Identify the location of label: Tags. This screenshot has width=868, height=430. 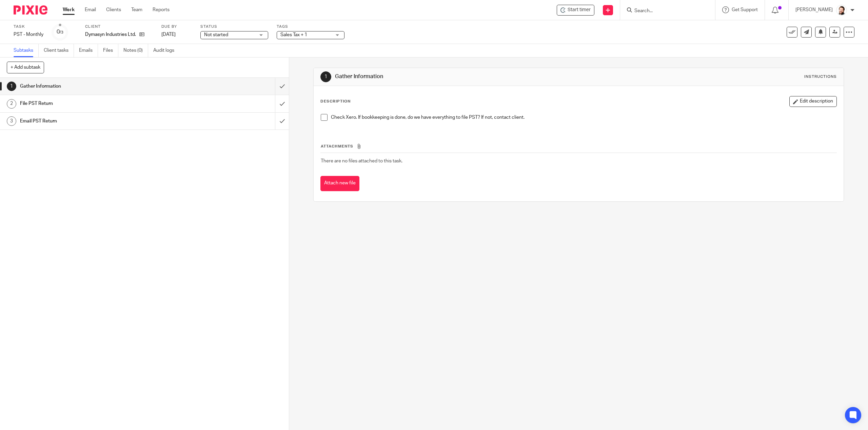
(310, 27).